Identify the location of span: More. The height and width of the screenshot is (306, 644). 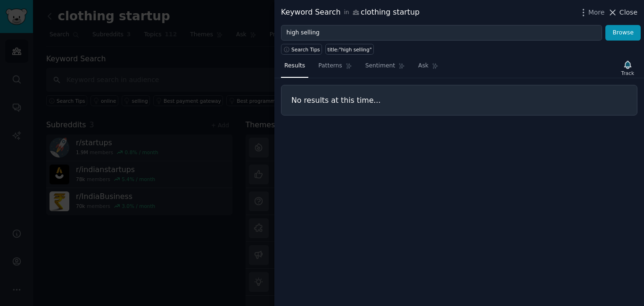
(596, 12).